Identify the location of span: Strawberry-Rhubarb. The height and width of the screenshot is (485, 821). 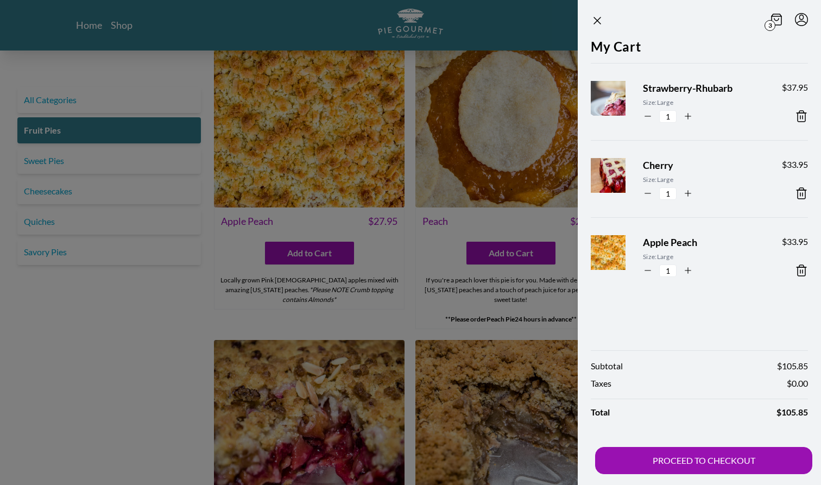
(703, 88).